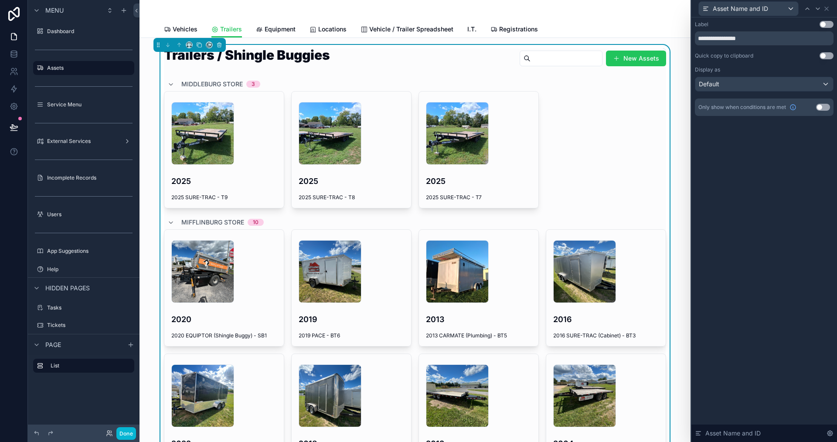 This screenshot has width=837, height=442. I want to click on button: Asset Name and ID, so click(748, 9).